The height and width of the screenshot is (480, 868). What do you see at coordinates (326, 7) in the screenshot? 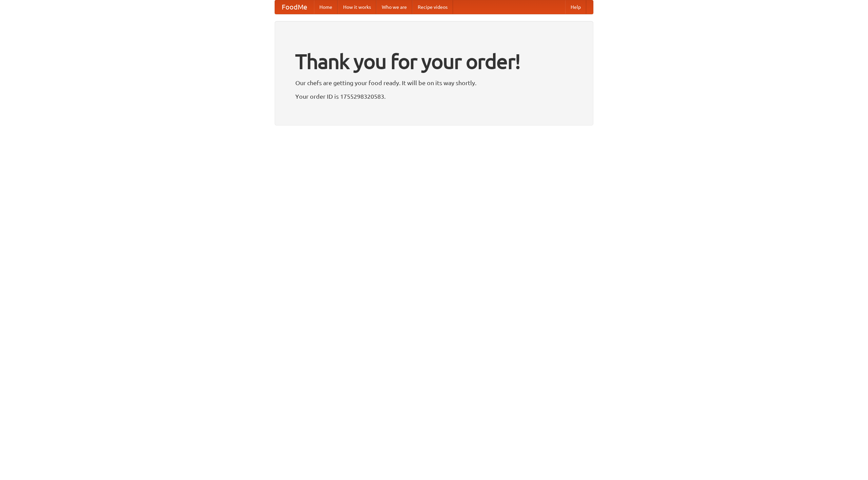
I see `a: Home` at bounding box center [326, 7].